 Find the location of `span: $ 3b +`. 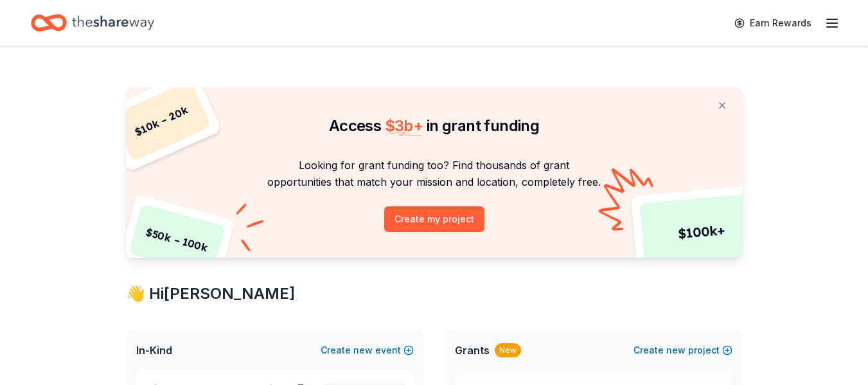

span: $ 3b + is located at coordinates (404, 125).